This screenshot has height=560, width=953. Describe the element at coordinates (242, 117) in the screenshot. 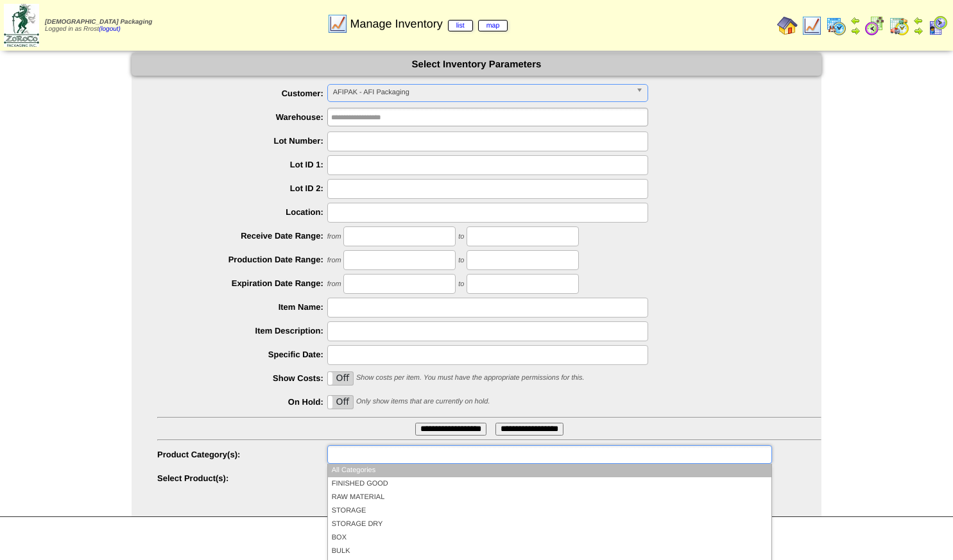

I see `label: Warehouse:` at that location.